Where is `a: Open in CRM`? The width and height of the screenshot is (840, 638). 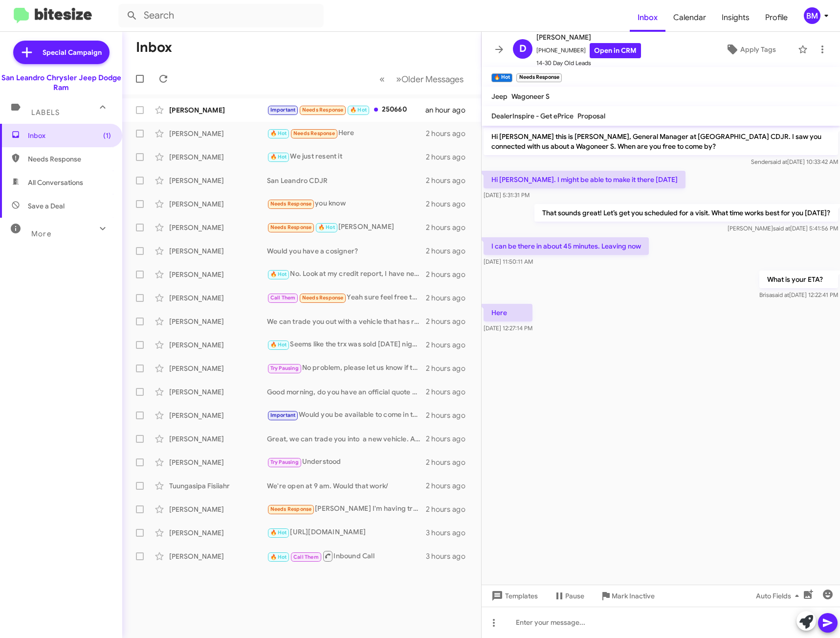 a: Open in CRM is located at coordinates (615, 50).